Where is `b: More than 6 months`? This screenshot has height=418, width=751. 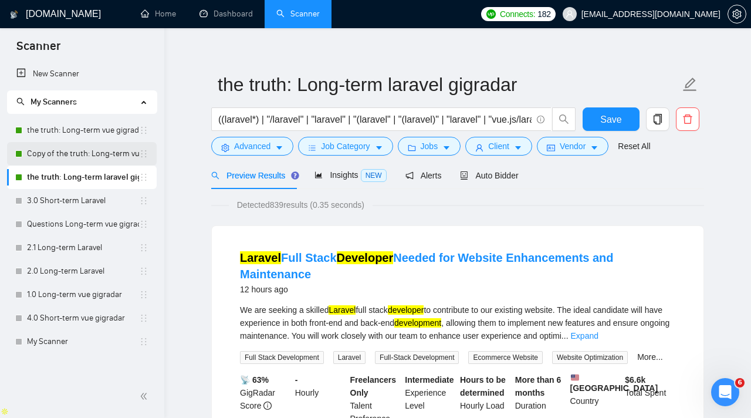
b: More than 6 months is located at coordinates (538, 386).